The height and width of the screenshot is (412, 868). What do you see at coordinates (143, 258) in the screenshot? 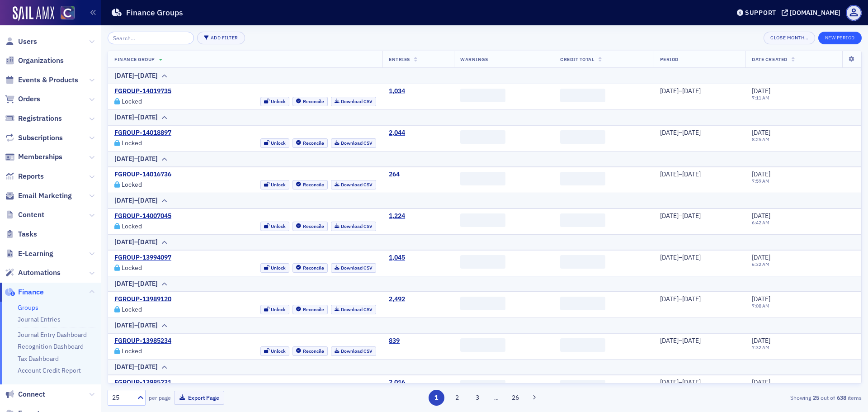
I see `a: FGROUP-13994097` at bounding box center [143, 258].